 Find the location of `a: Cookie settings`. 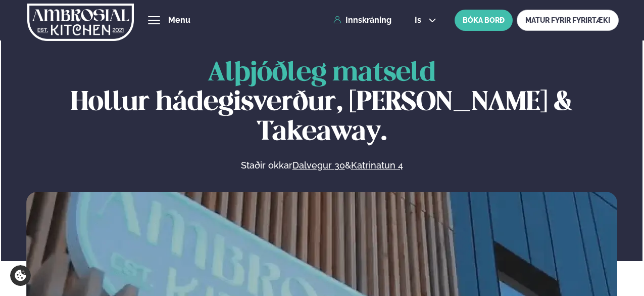

a: Cookie settings is located at coordinates (20, 275).